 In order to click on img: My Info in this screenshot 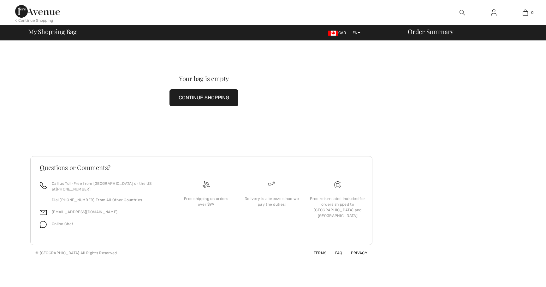, I will do `click(494, 13)`.